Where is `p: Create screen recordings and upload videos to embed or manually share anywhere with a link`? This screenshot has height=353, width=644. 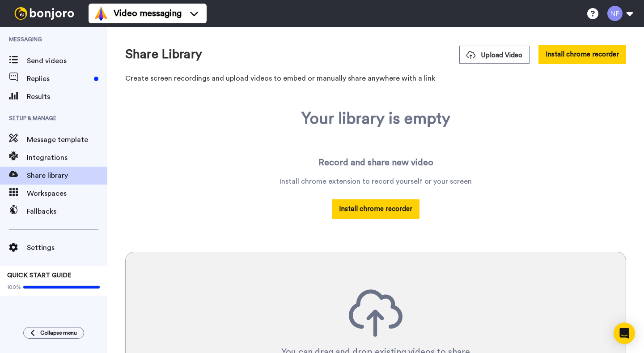 p: Create screen recordings and upload videos to embed or manually share anywhere with a link is located at coordinates (376, 79).